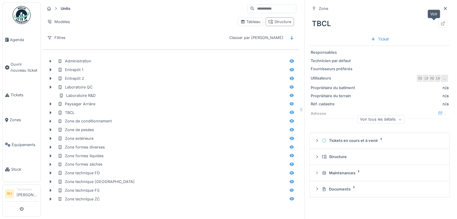  What do you see at coordinates (323, 8) in the screenshot?
I see `div: Zone` at bounding box center [323, 8].